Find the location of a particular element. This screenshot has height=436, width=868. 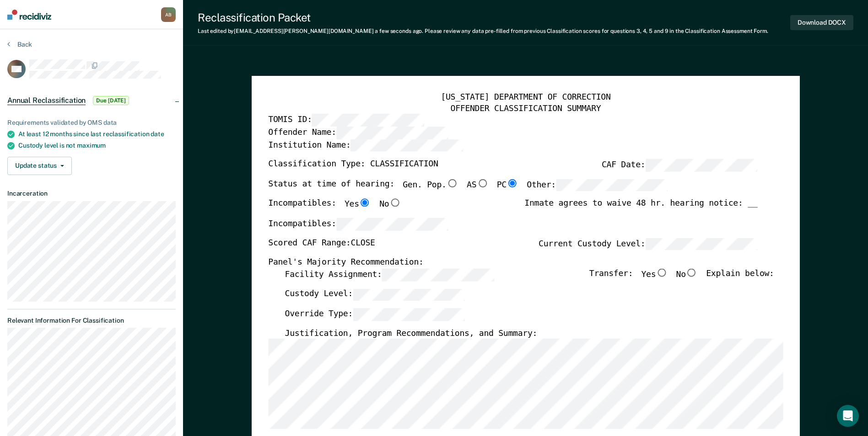

label: Incompatibles: is located at coordinates (358, 224).